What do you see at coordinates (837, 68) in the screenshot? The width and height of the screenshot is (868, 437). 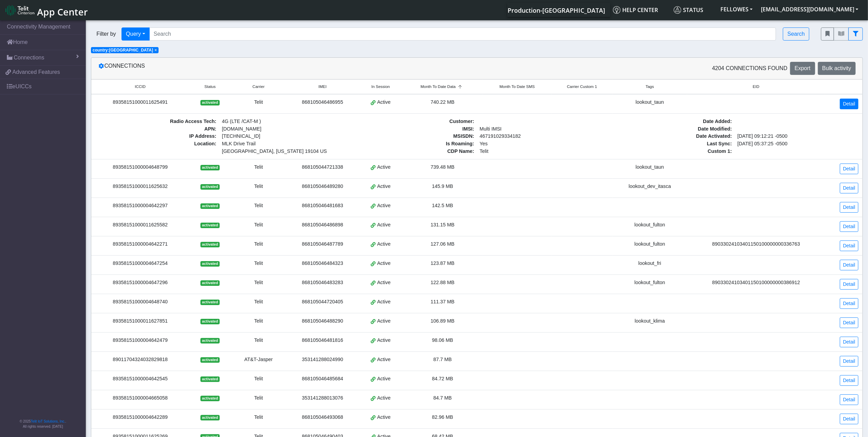 I see `span: Bulk activity` at bounding box center [837, 68].